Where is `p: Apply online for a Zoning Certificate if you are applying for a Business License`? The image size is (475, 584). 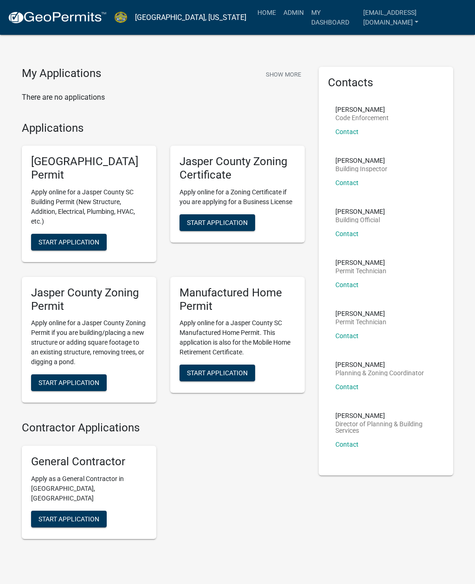
p: Apply online for a Zoning Certificate if you are applying for a Business License is located at coordinates (238, 197).